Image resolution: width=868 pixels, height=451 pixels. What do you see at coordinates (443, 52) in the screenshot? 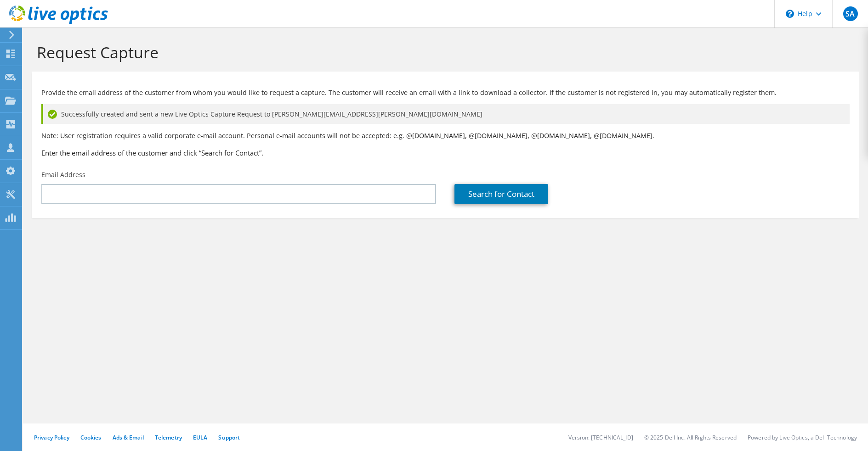
I see `h1: Request Capture` at bounding box center [443, 52].